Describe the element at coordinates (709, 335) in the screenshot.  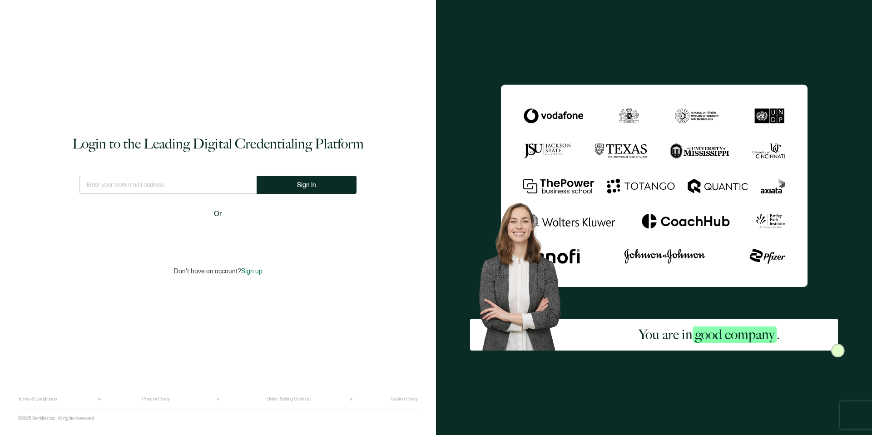
I see `h2: You are in .` at that location.